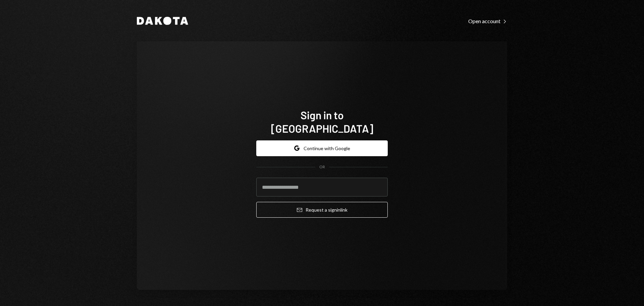 The height and width of the screenshot is (306, 644). I want to click on div: Open account, so click(488, 21).